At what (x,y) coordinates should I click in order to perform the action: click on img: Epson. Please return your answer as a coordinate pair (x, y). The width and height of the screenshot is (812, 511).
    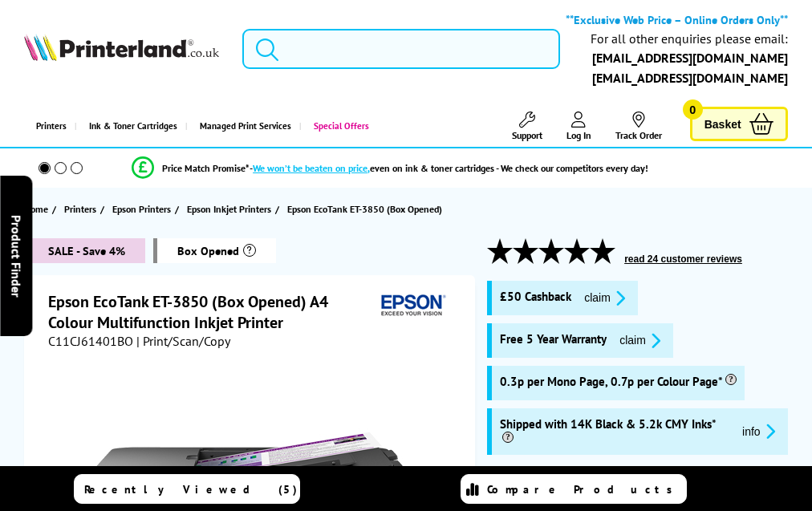
    Looking at the image, I should click on (412, 305).